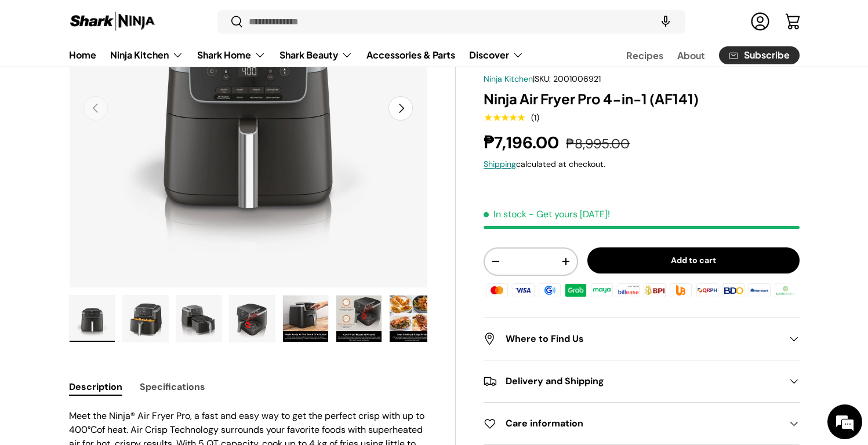 The width and height of the screenshot is (868, 445). What do you see at coordinates (734, 290) in the screenshot?
I see `img: bdo` at bounding box center [734, 290].